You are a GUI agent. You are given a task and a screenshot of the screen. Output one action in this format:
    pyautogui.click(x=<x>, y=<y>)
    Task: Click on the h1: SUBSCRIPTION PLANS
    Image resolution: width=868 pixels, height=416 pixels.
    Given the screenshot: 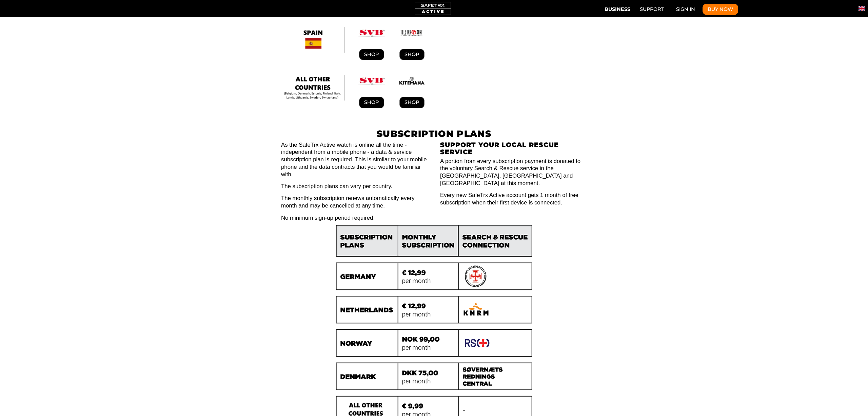 What is the action you would take?
    pyautogui.click(x=434, y=134)
    